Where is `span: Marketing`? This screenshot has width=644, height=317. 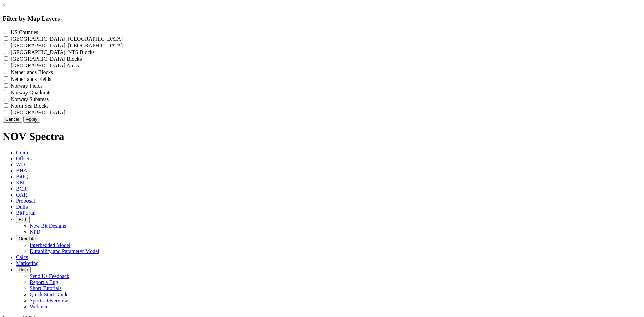
span: Marketing is located at coordinates (27, 263).